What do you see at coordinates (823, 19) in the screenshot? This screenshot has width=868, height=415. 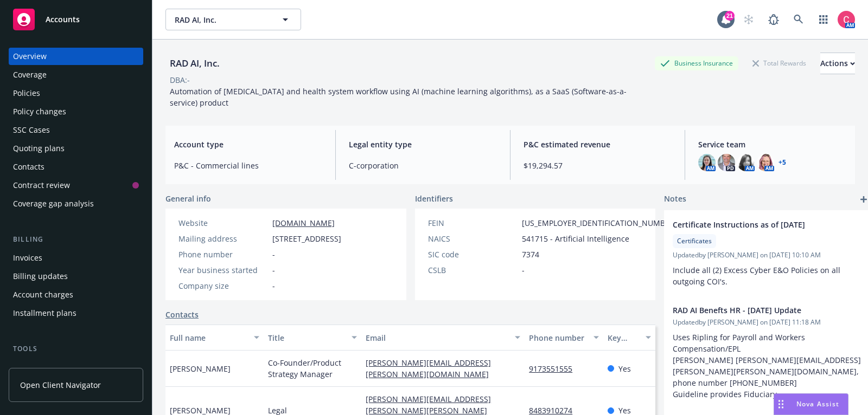 I see `a: Switch app` at bounding box center [823, 19].